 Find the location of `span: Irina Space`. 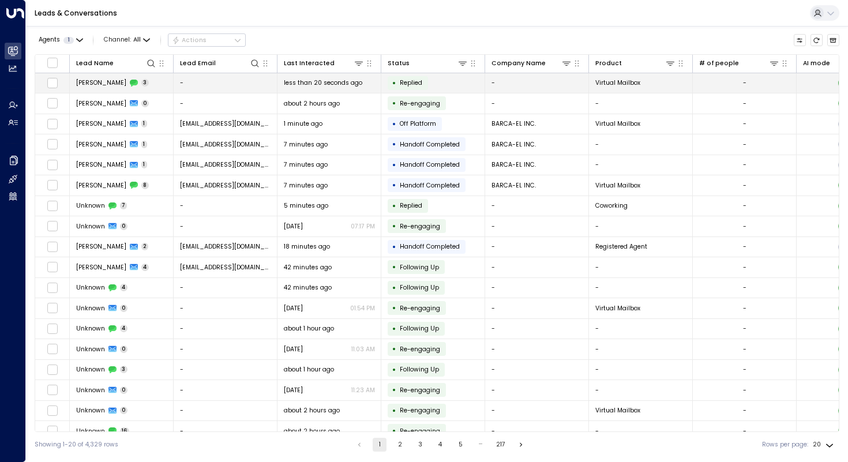

span: Irina Space is located at coordinates (101, 267).